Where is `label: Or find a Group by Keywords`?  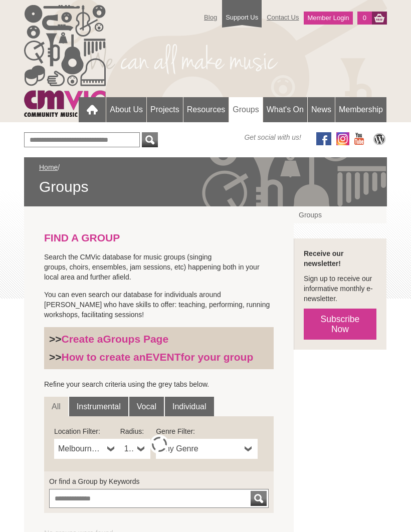 label: Or find a Group by Keywords is located at coordinates (159, 482).